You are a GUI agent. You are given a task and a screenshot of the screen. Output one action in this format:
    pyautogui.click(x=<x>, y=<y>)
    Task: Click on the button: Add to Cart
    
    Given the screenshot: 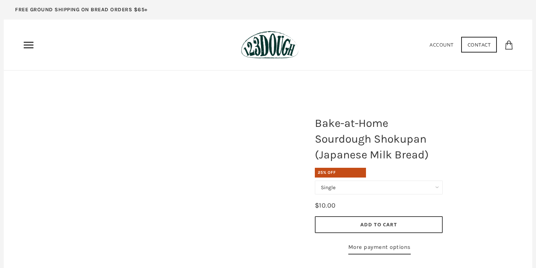 What is the action you would take?
    pyautogui.click(x=378, y=225)
    